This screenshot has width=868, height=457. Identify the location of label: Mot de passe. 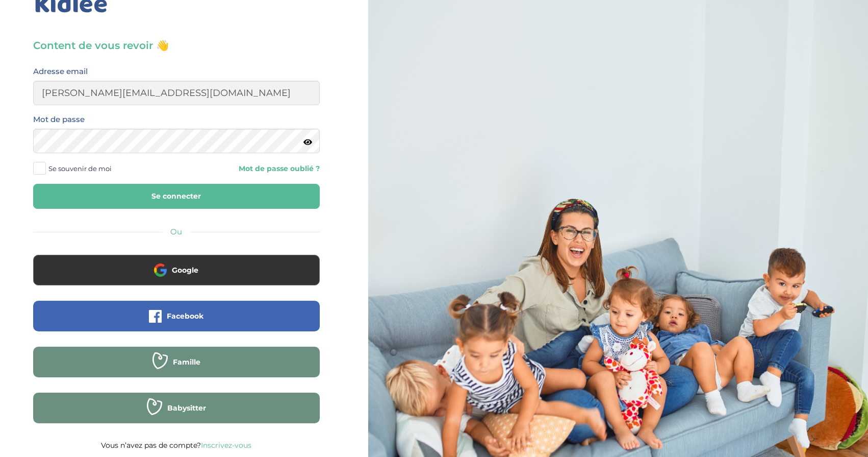
(59, 120).